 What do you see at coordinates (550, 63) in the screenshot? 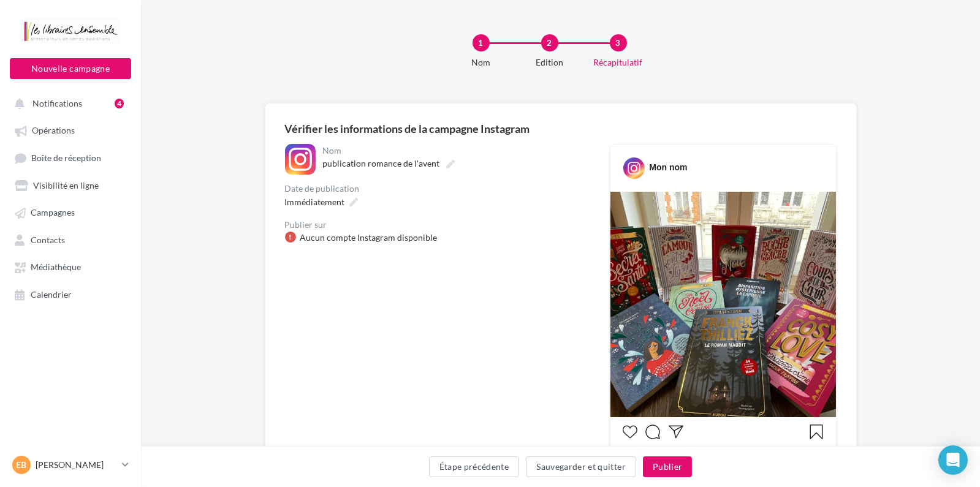
I see `div: Edition` at bounding box center [550, 63].